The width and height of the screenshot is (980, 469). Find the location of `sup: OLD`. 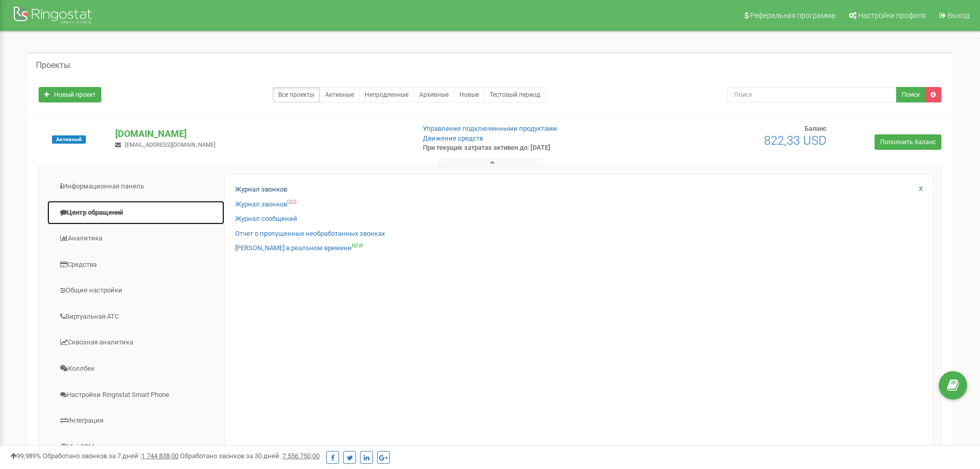

sup: OLD is located at coordinates (292, 202).